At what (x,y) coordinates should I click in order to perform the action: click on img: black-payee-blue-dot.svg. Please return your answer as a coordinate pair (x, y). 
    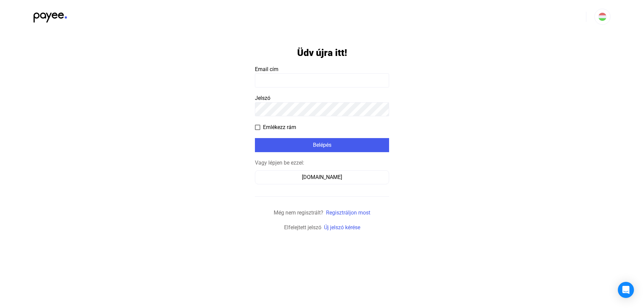
    Looking at the image, I should click on (50, 15).